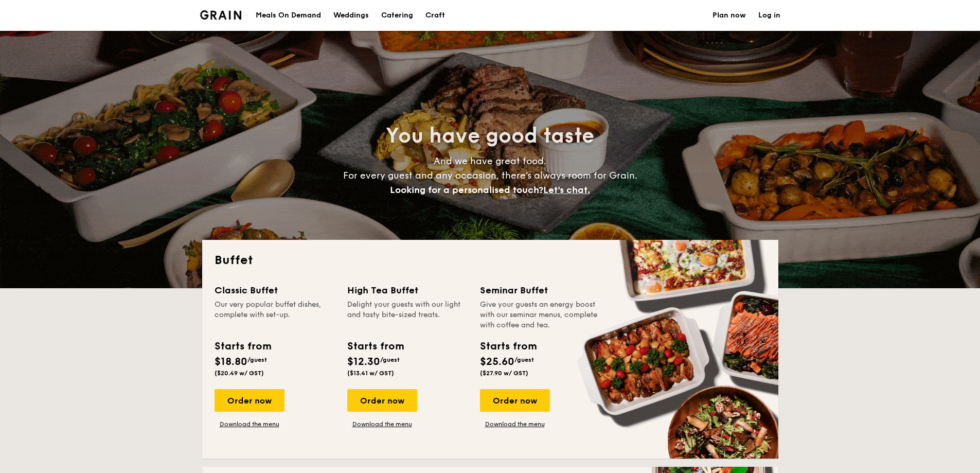 This screenshot has width=980, height=473. Describe the element at coordinates (490, 176) in the screenshot. I see `span: And we have great food. For every guest and any occasion, there’s always room for Grain.` at that location.